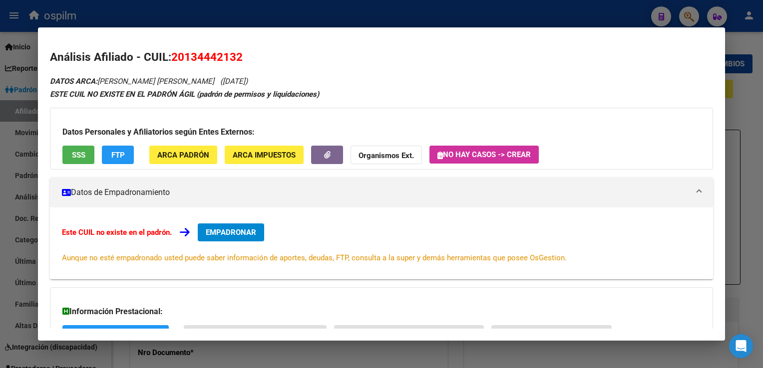  What do you see at coordinates (78, 155) in the screenshot?
I see `span: SSS` at bounding box center [78, 155].